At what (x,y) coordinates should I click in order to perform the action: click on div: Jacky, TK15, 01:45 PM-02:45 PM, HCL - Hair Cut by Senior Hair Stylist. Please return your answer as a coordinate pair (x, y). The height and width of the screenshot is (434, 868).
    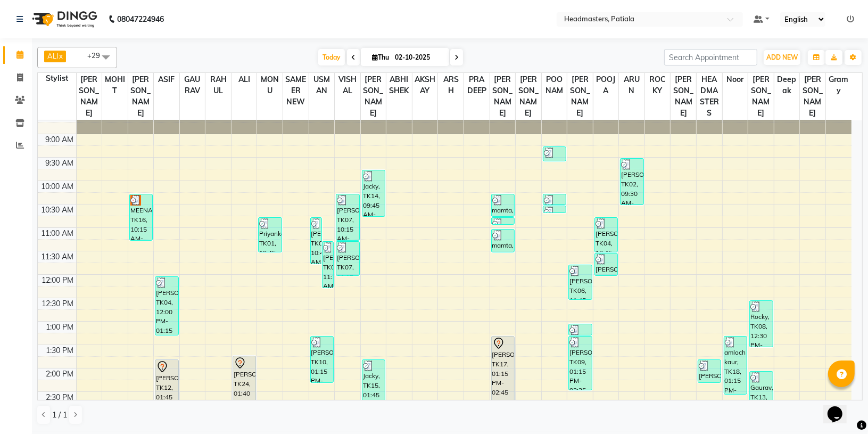
    Looking at the image, I should click on (373, 383).